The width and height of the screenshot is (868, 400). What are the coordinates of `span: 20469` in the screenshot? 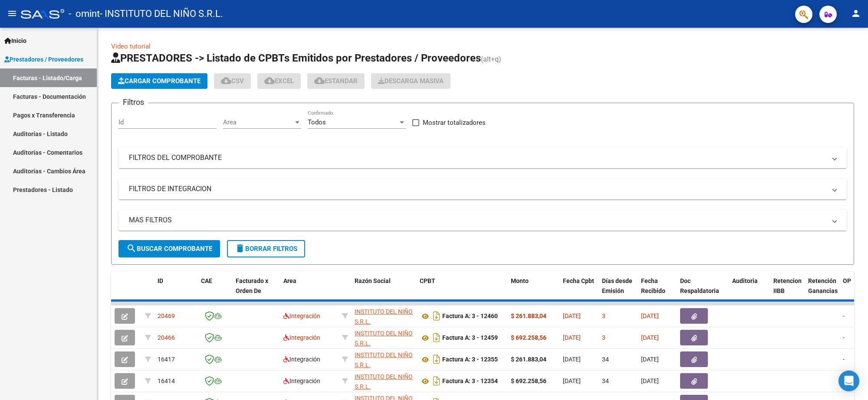 It's located at (166, 316).